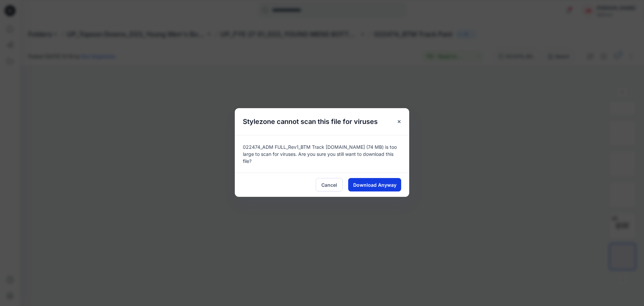 Image resolution: width=644 pixels, height=306 pixels. I want to click on h5: Stylezone cannot scan this file for viruses, so click(310, 121).